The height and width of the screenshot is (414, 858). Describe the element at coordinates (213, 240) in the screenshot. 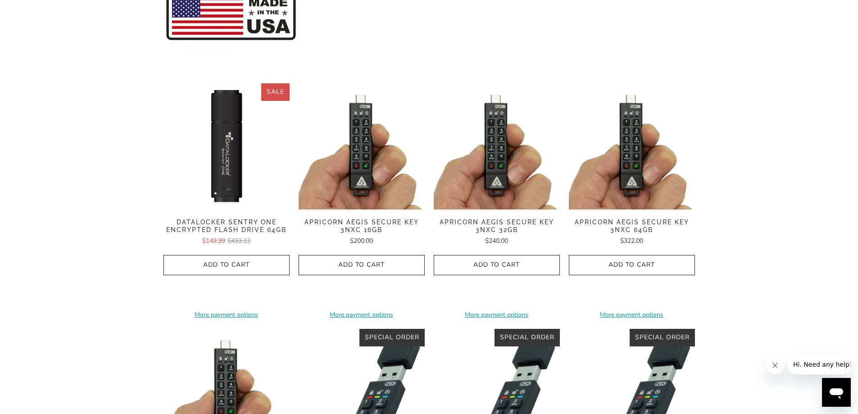

I see `span: $149.99` at that location.